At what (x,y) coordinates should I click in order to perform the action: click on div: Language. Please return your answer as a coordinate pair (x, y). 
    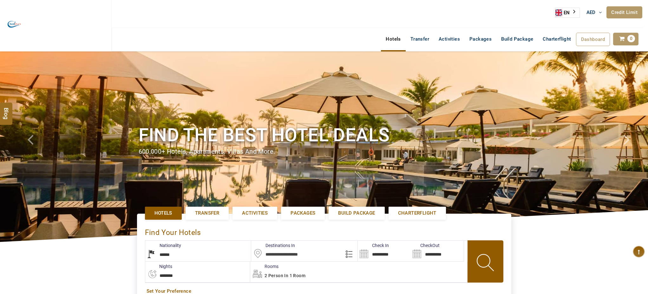
    Looking at the image, I should click on (567, 13).